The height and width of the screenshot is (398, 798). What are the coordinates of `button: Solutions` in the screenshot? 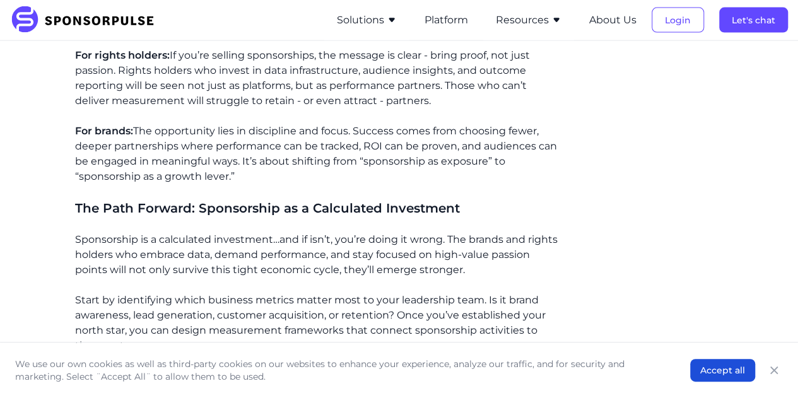 It's located at (367, 20).